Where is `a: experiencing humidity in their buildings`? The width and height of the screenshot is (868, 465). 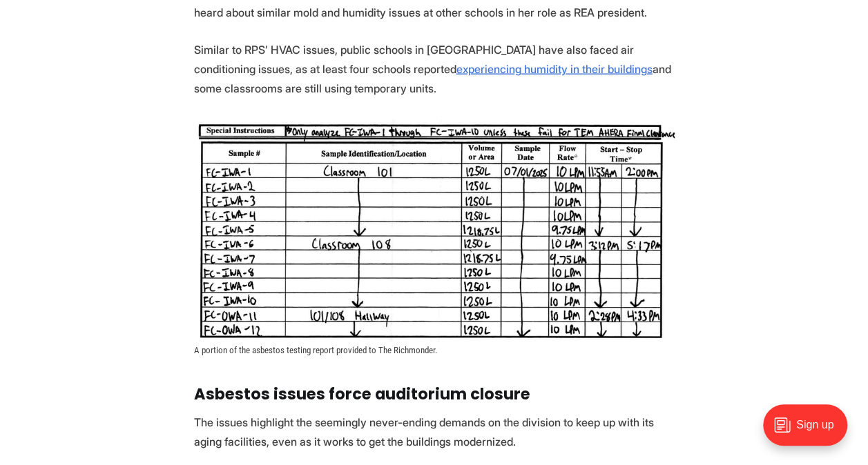 a: experiencing humidity in their buildings is located at coordinates (554, 69).